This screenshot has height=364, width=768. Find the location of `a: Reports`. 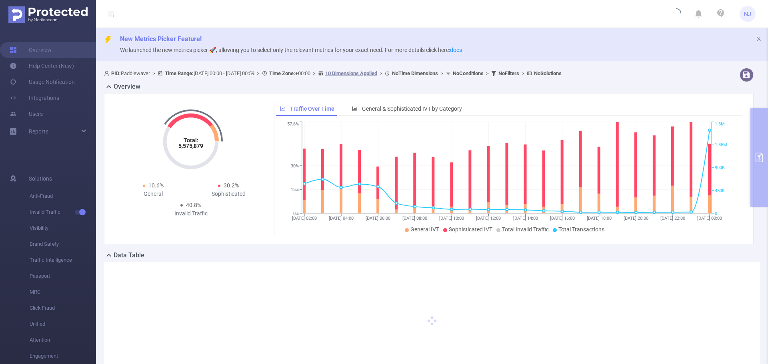

a: Reports is located at coordinates (38, 132).